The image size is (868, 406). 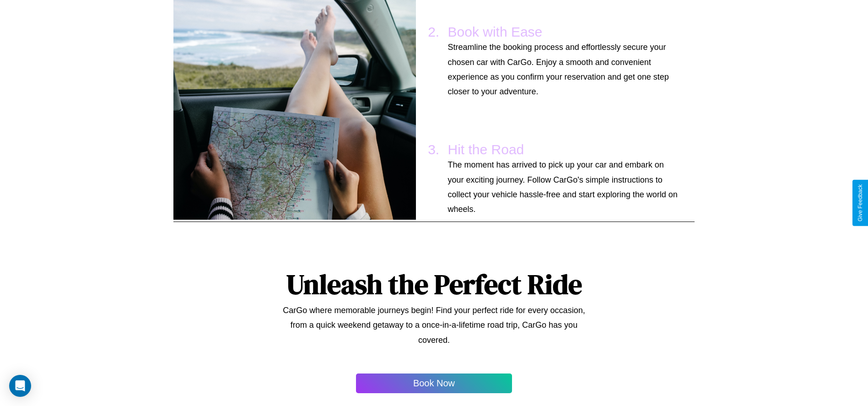 What do you see at coordinates (434, 325) in the screenshot?
I see `p: CarGo where memorable journeys begin! Find your perfect ride for every occasion, from a quick wee...` at bounding box center [434, 325].